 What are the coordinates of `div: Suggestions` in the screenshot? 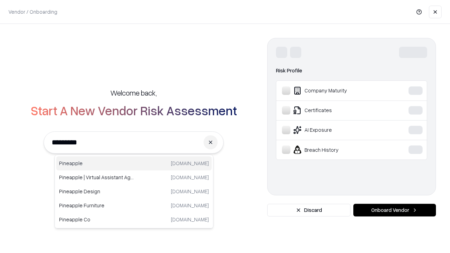 It's located at (134, 191).